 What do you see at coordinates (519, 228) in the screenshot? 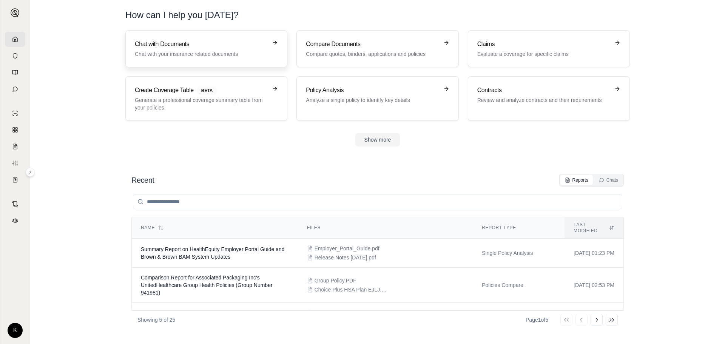
I see `th: Report Type` at bounding box center [519, 228].